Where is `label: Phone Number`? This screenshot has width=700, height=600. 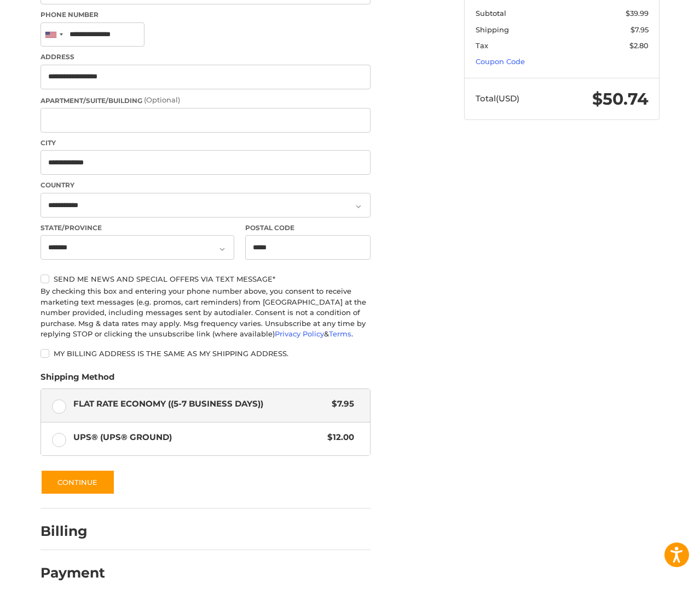 label: Phone Number is located at coordinates (205, 15).